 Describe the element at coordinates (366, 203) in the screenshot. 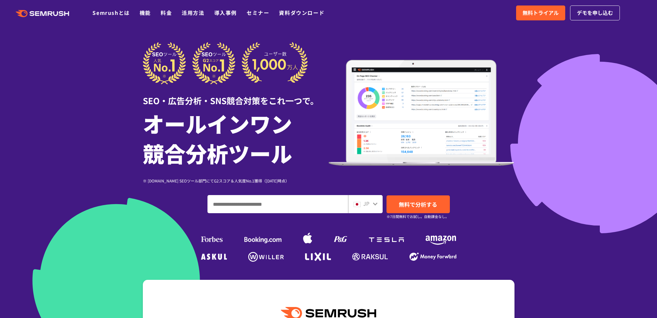

I see `span: JP` at that location.